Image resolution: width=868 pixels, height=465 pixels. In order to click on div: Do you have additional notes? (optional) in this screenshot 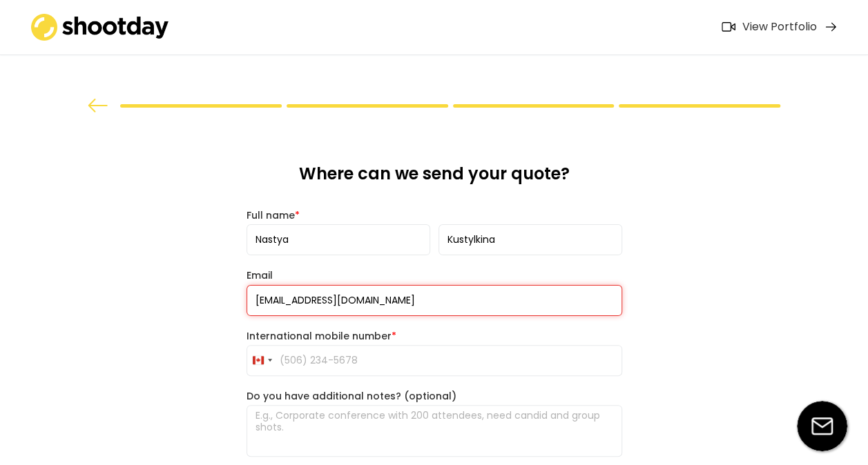, I will do `click(435, 396)`.